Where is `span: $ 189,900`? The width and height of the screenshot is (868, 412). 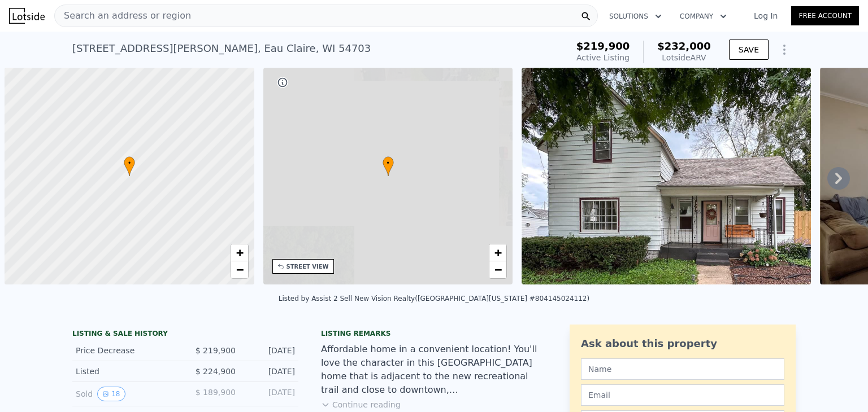
span: $ 189,900 is located at coordinates (215, 392).